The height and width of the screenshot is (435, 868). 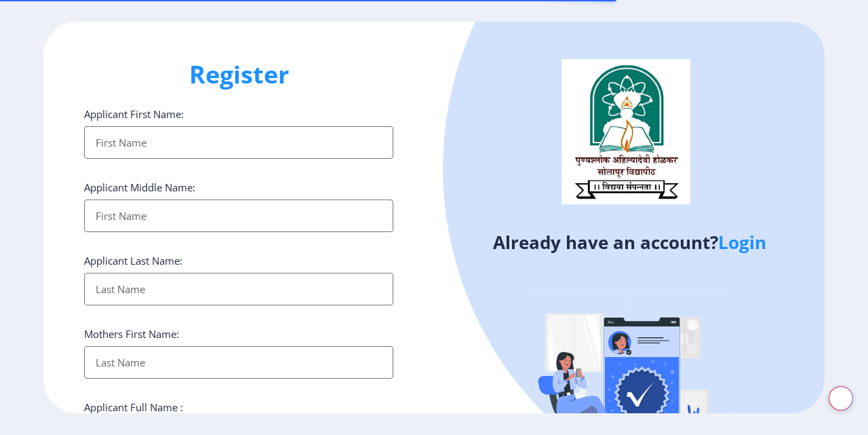 What do you see at coordinates (742, 242) in the screenshot?
I see `a: Login` at bounding box center [742, 242].